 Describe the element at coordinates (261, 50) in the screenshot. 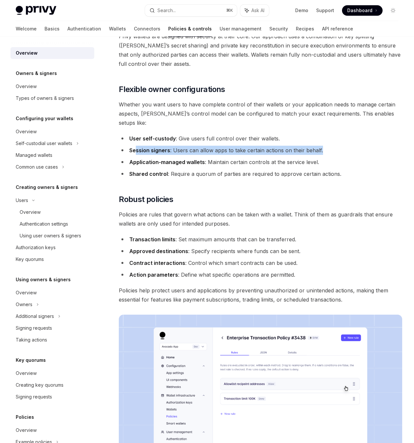

I see `span: Privy wallets are designed with security at their core. Our approach uses a combination of key sp...` at that location.